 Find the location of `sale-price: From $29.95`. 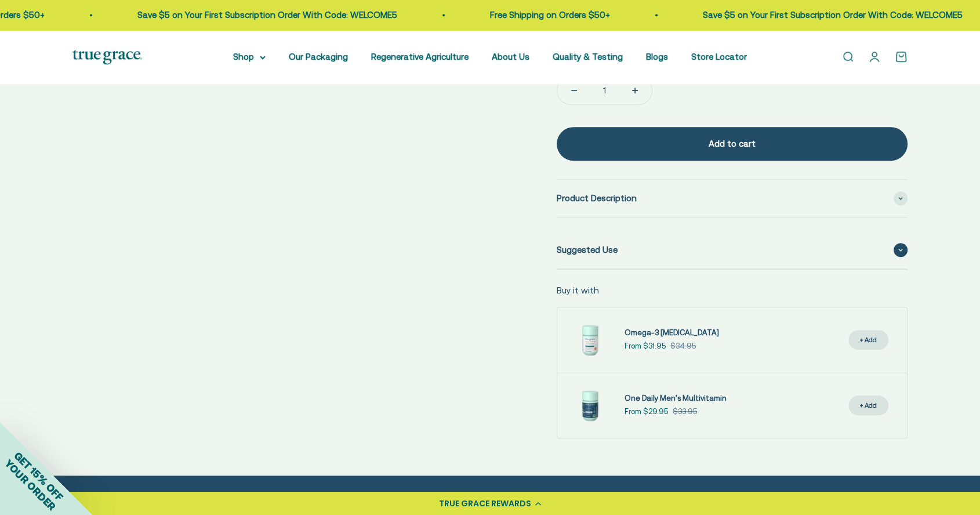

sale-price: From $29.95 is located at coordinates (646, 412).